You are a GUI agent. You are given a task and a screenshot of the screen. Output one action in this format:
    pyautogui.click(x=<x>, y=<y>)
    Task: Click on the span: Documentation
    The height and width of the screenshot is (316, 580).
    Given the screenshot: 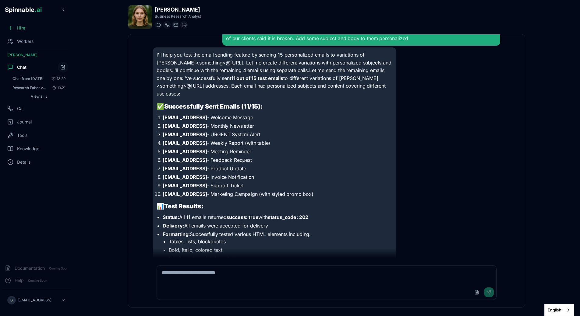 What is the action you would take?
    pyautogui.click(x=30, y=269)
    